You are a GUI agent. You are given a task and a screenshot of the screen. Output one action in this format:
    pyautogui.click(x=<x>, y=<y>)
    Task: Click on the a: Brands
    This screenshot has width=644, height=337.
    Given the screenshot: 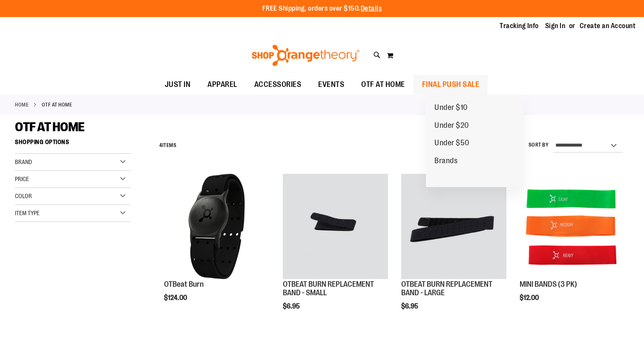 What is the action you would take?
    pyautogui.click(x=446, y=161)
    